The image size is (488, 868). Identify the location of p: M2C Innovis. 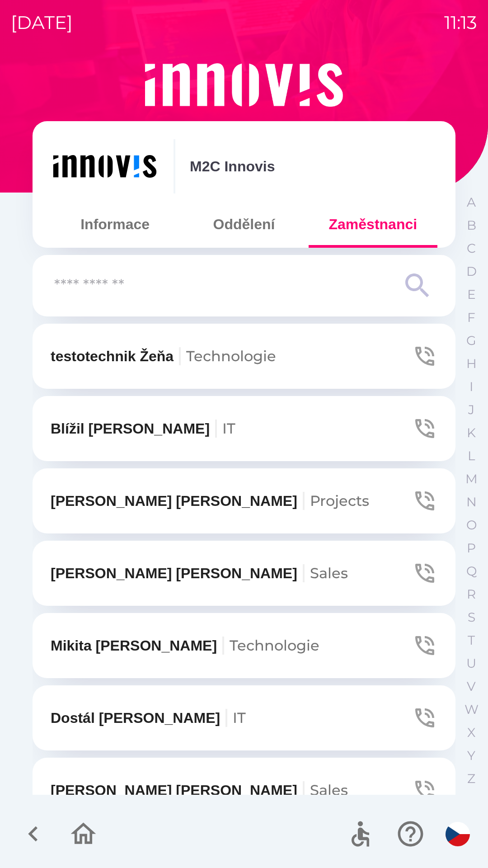
(232, 166).